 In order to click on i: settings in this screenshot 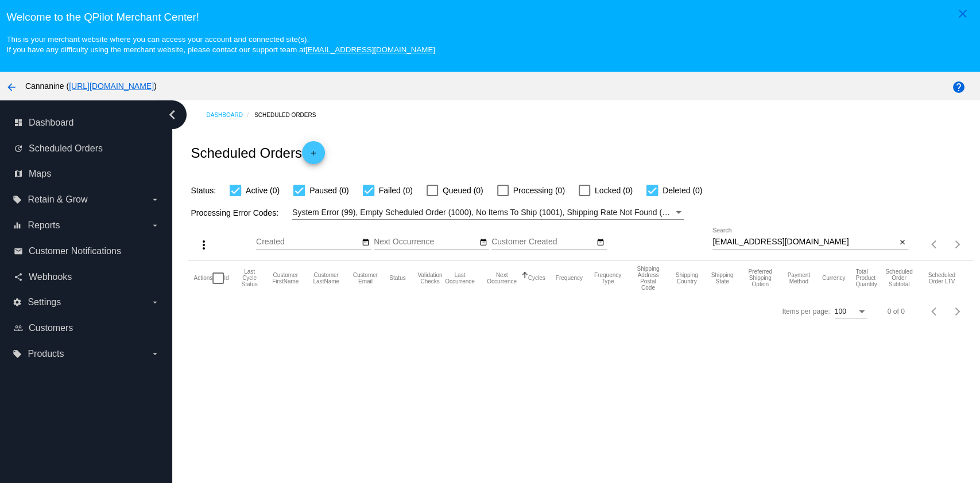, I will do `click(17, 302)`.